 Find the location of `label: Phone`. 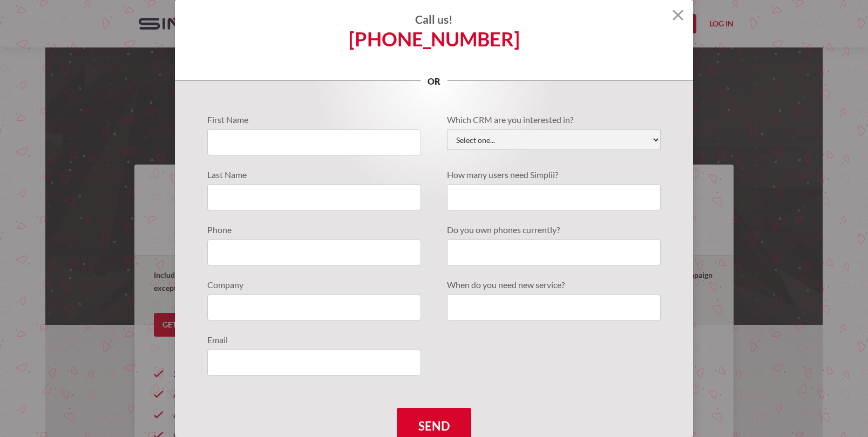

label: Phone is located at coordinates (314, 230).